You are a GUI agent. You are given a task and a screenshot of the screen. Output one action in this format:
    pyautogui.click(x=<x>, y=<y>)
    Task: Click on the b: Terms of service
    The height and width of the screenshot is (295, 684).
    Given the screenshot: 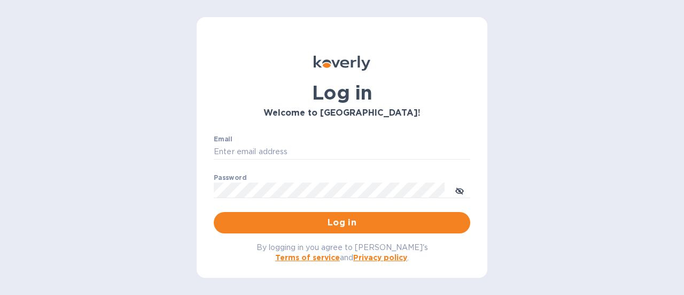 What is the action you would take?
    pyautogui.click(x=307, y=257)
    